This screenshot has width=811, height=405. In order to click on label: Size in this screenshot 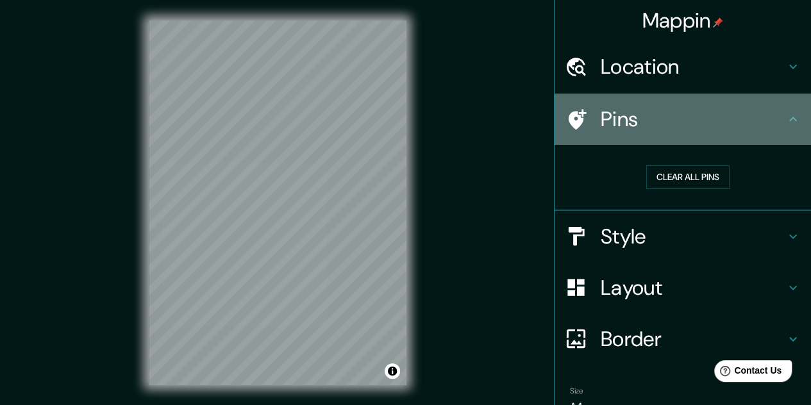, I will do `click(577, 391)`.